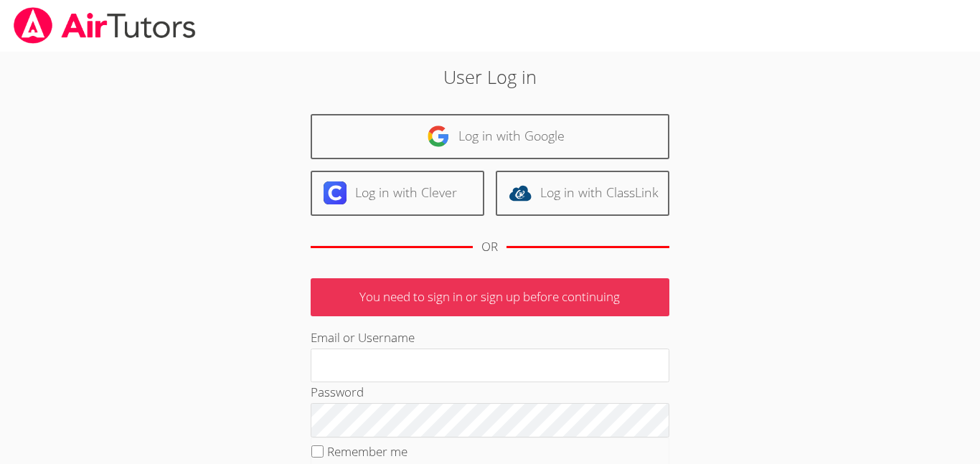 The width and height of the screenshot is (980, 464). Describe the element at coordinates (438, 136) in the screenshot. I see `img: google-logo-50288ca7cdecda66e5e0955fdab243c47b7ad437acaf1139b6f446037453330a.svg` at that location.